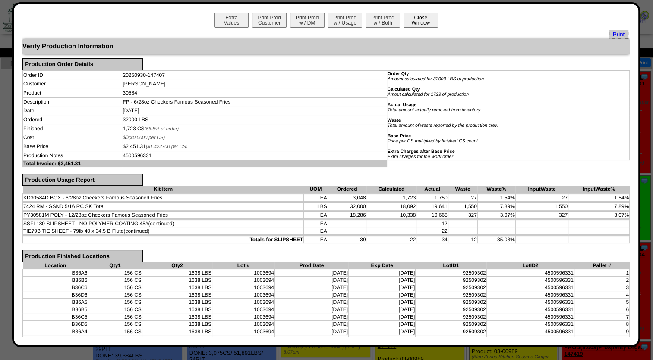 The width and height of the screenshot is (653, 360). What do you see at coordinates (315, 215) in the screenshot?
I see `td: EA` at bounding box center [315, 215].